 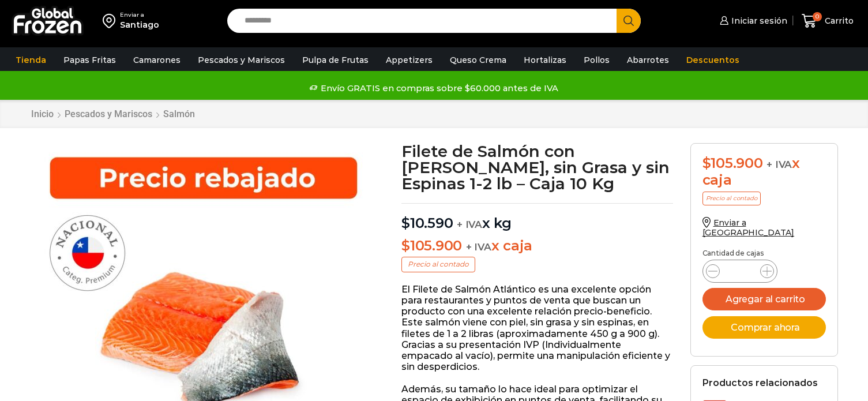 What do you see at coordinates (817, 17) in the screenshot?
I see `span: 0` at bounding box center [817, 17].